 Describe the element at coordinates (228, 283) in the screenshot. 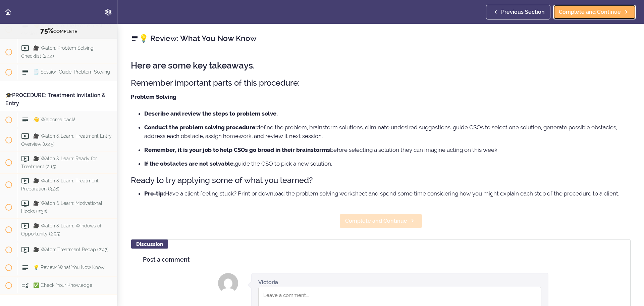

I see `img: Victoria` at that location.